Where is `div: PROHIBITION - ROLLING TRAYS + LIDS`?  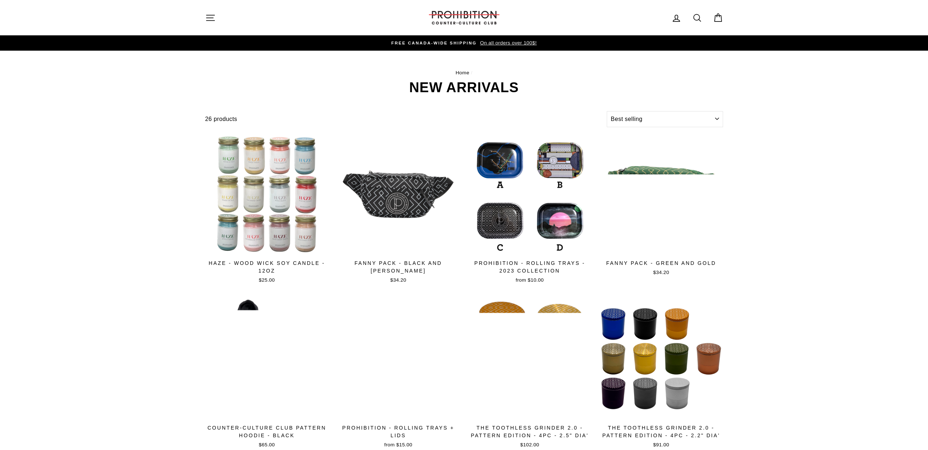 div: PROHIBITION - ROLLING TRAYS + LIDS is located at coordinates (398, 432).